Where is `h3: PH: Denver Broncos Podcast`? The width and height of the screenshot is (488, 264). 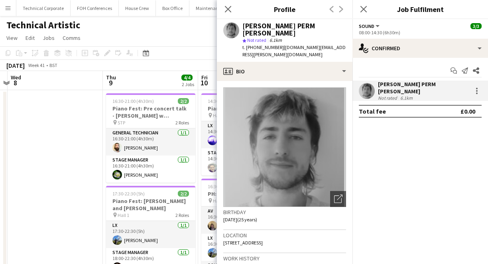 h3: PH: Denver Broncos Podcast is located at coordinates (246, 194).